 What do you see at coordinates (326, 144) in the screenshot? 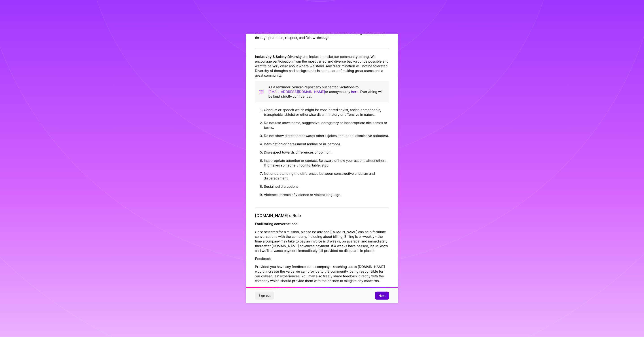
I see `li: Intimidation or harassment (online or in-person).` at bounding box center [326, 144].